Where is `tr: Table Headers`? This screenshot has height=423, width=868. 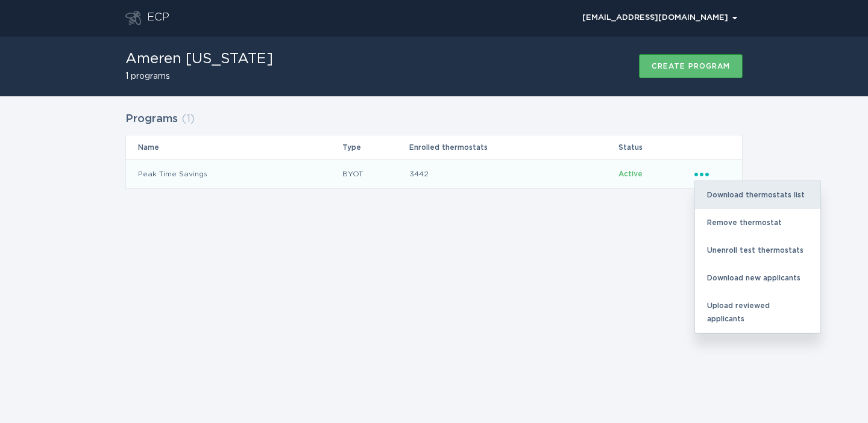 tr: Table Headers is located at coordinates (434, 147).